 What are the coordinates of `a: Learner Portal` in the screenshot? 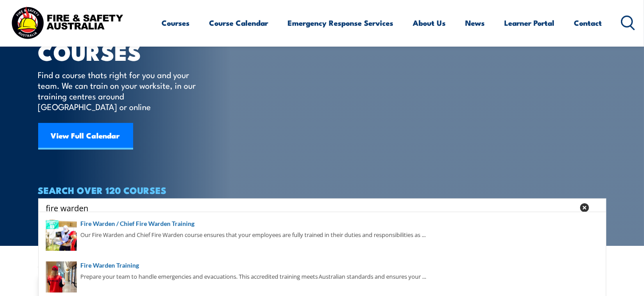 It's located at (529, 23).